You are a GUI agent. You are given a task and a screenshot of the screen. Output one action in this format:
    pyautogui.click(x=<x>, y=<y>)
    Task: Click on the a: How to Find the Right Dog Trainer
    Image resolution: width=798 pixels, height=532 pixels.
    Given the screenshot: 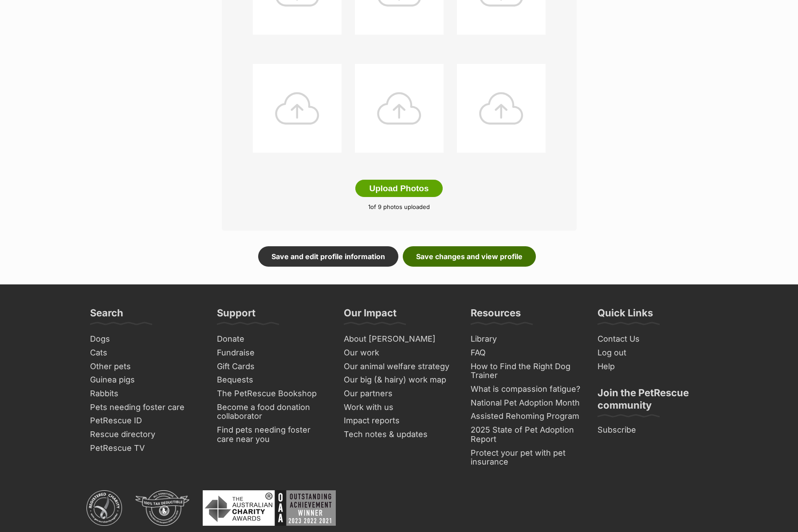 What is the action you would take?
    pyautogui.click(x=526, y=371)
    